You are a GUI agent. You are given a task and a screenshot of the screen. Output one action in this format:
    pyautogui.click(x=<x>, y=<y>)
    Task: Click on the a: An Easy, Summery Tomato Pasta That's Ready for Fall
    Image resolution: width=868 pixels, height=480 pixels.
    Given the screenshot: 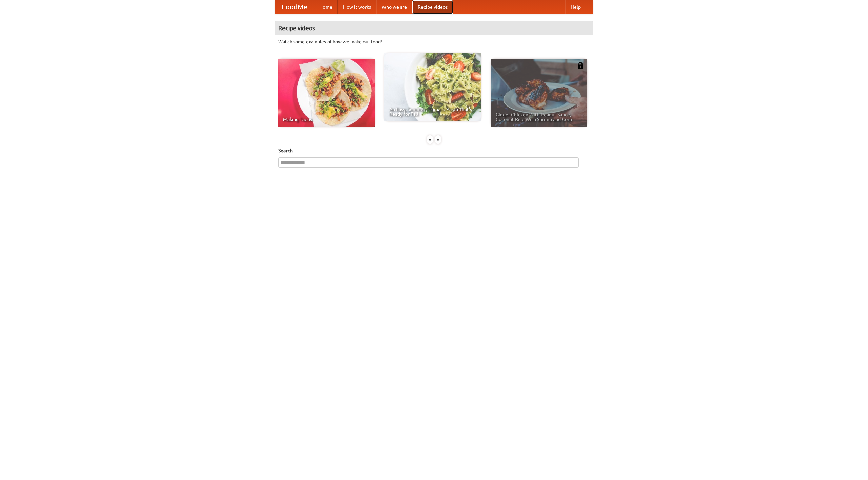 What is the action you would take?
    pyautogui.click(x=432, y=87)
    